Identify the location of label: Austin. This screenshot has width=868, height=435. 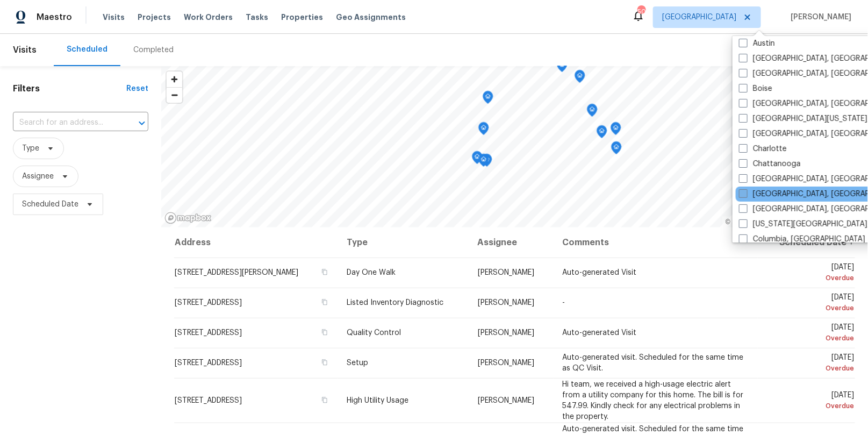
(756, 43).